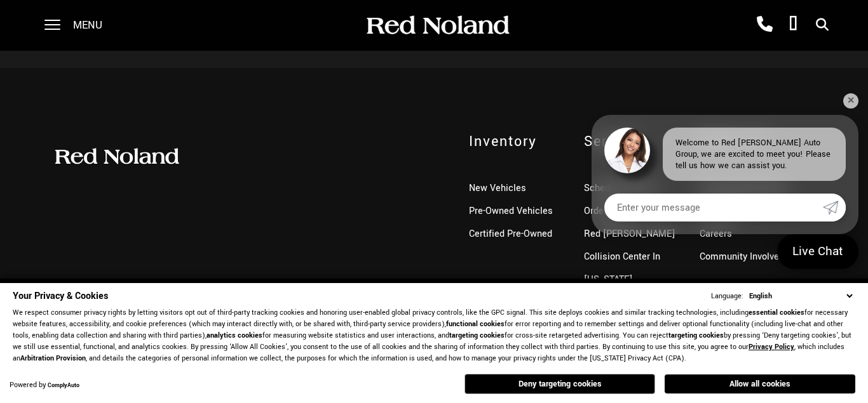 This screenshot has width=868, height=403. What do you see at coordinates (727, 297) in the screenshot?
I see `div: Language:` at bounding box center [727, 297].